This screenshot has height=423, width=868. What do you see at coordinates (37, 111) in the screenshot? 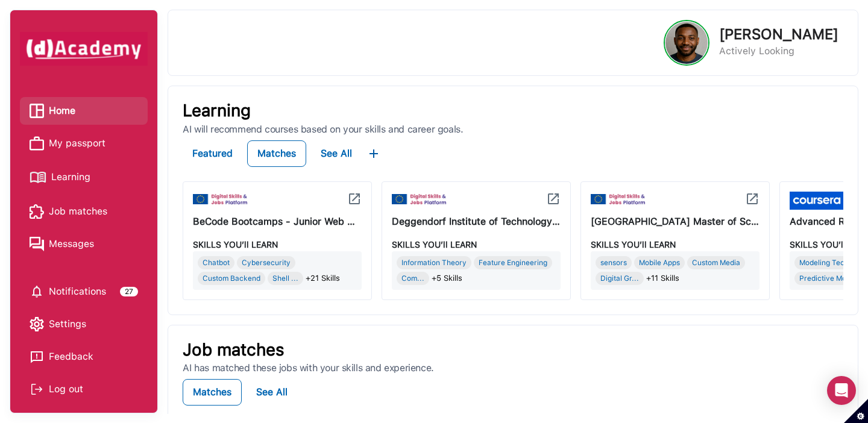
I see `img: Home icon` at bounding box center [37, 111].